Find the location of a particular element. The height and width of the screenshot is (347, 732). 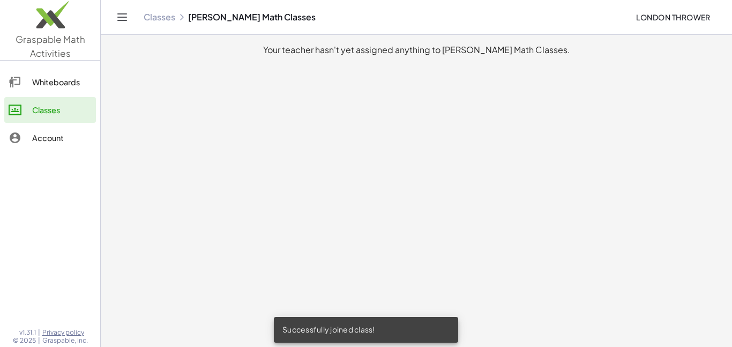

div: Account is located at coordinates (62, 138).